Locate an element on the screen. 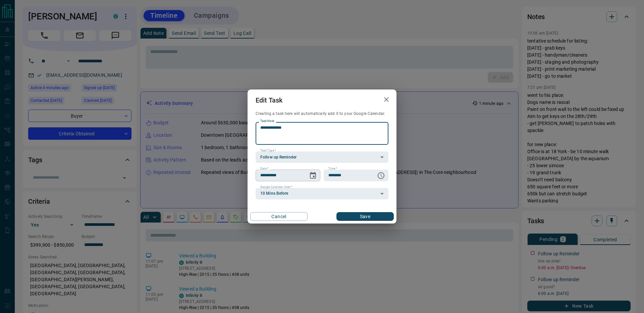 This screenshot has height=313, width=644. p: Creating a task here will automatically add it to your Google Calendar. is located at coordinates (322, 113).